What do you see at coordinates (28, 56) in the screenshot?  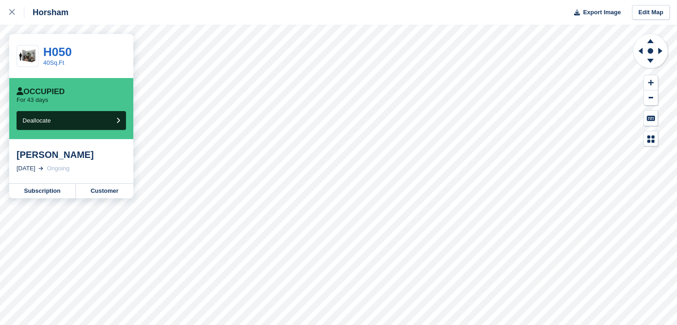 I see `img: 40-sqft-unit.jpg` at bounding box center [28, 56].